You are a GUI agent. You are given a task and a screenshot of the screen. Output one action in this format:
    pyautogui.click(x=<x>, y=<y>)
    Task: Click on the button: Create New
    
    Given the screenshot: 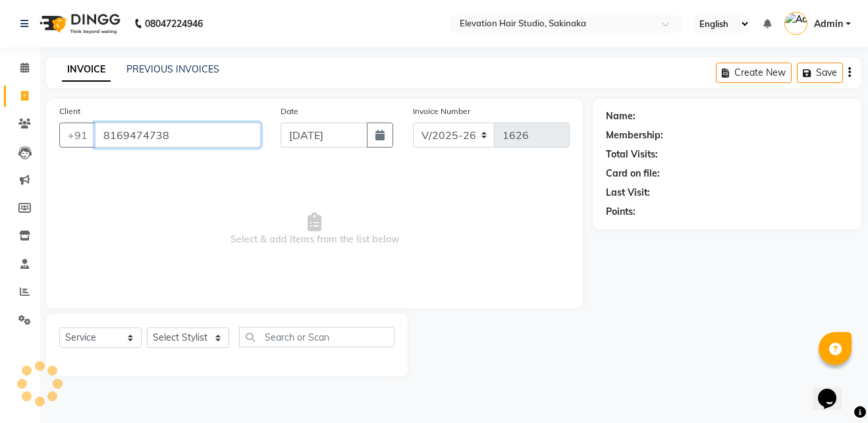 What is the action you would take?
    pyautogui.click(x=754, y=73)
    